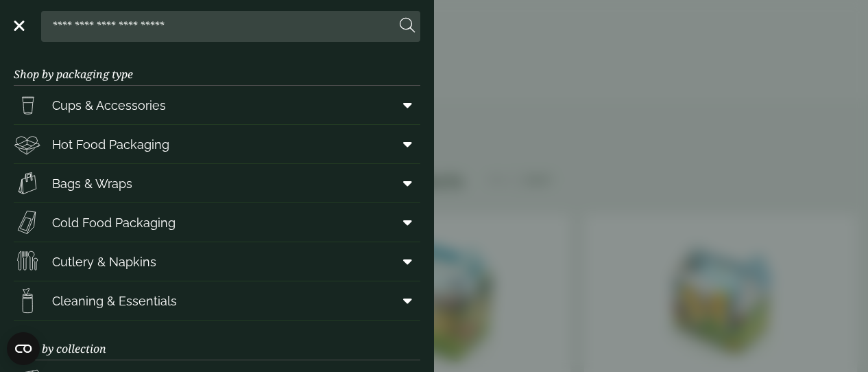 Image resolution: width=868 pixels, height=372 pixels. What do you see at coordinates (110, 144) in the screenshot?
I see `span: Hot Food Packaging` at bounding box center [110, 144].